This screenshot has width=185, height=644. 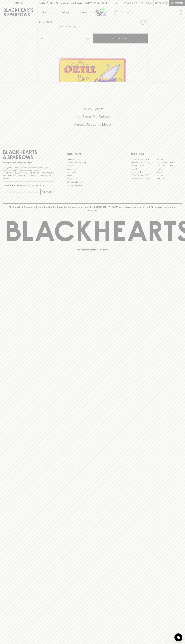 I want to click on p: FIND US, so click(x=19, y=3).